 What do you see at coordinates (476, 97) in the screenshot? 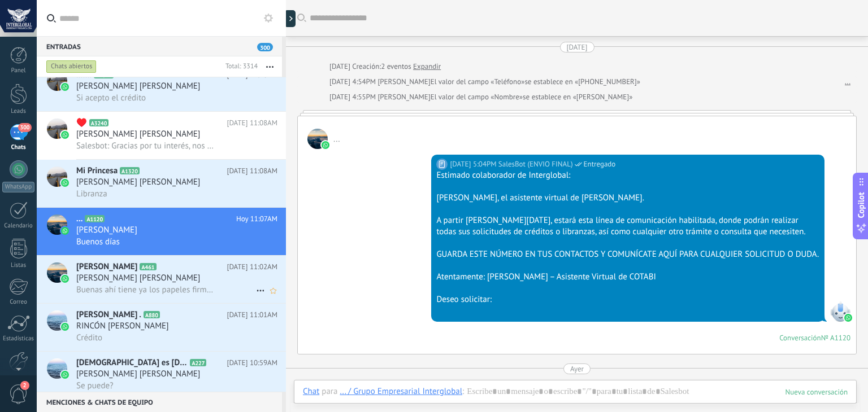
I see `span: El valor del campo «Nombre»` at bounding box center [476, 97].